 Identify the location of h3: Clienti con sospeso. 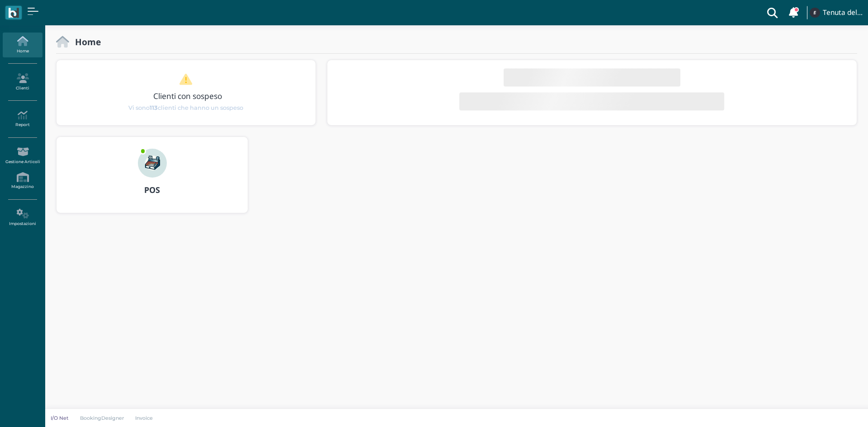
(188, 96).